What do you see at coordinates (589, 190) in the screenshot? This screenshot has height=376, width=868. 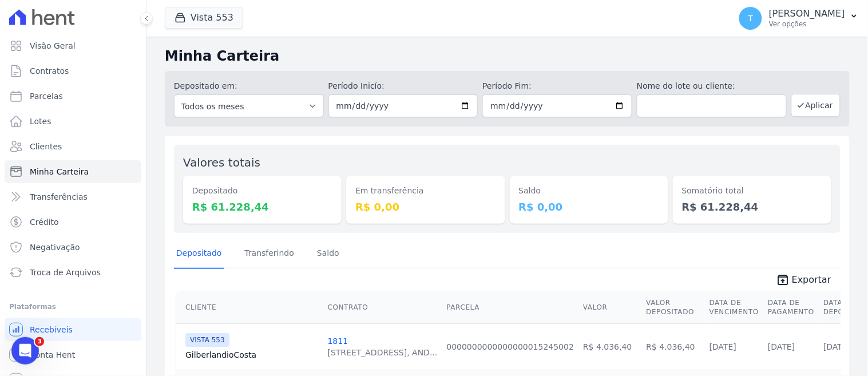 I see `dt: Saldo` at bounding box center [589, 190].